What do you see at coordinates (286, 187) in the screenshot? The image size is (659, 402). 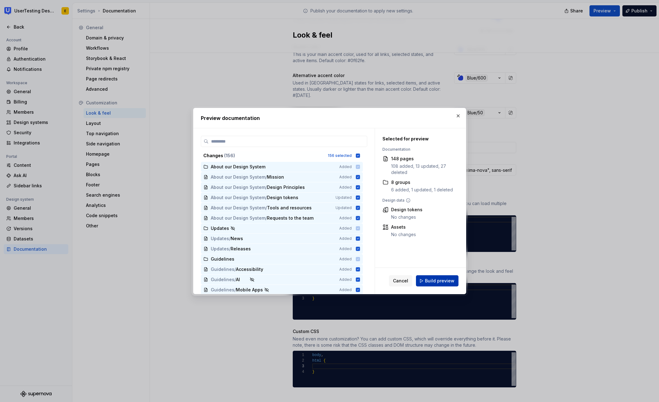 I see `span: Design Principles` at bounding box center [286, 187].